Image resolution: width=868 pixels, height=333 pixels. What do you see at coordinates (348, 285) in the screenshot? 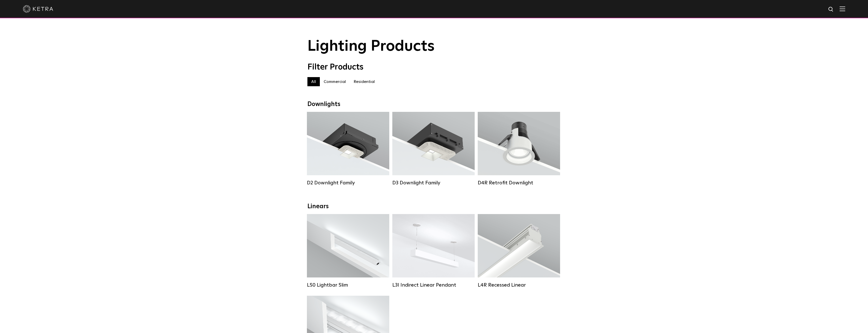
I see `div: LS0 Lightbar Slim` at bounding box center [348, 285].